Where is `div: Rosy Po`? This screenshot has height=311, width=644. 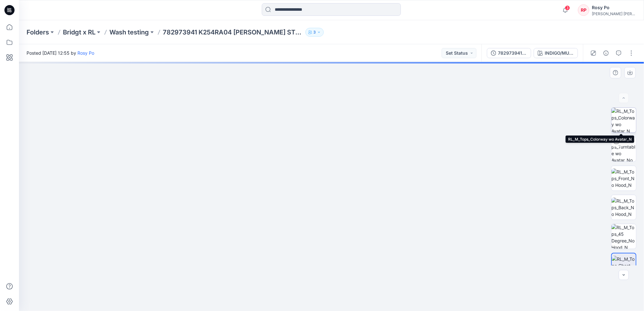 div: Rosy Po is located at coordinates (614, 7).